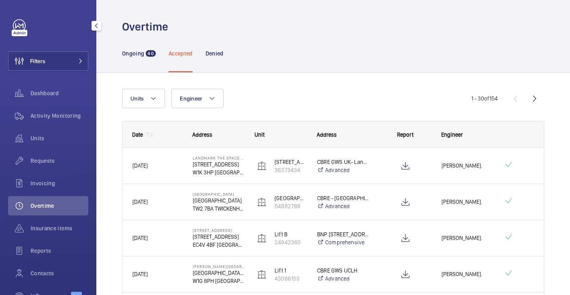  Describe the element at coordinates (405, 135) in the screenshot. I see `span: Report` at that location.